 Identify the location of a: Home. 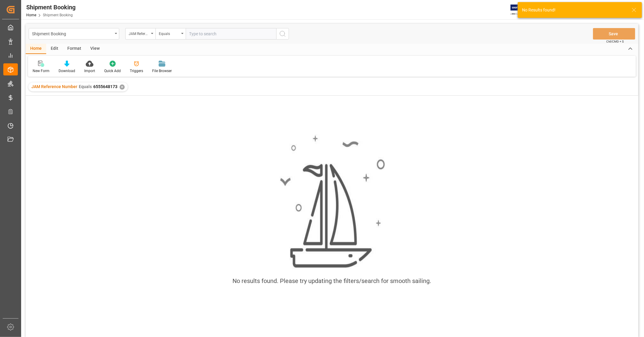
(31, 15).